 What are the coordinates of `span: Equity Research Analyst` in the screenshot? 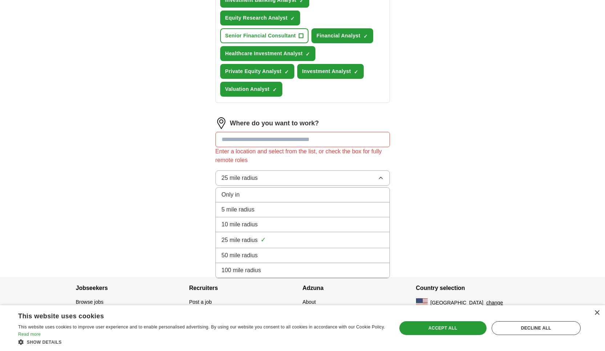 It's located at (257, 18).